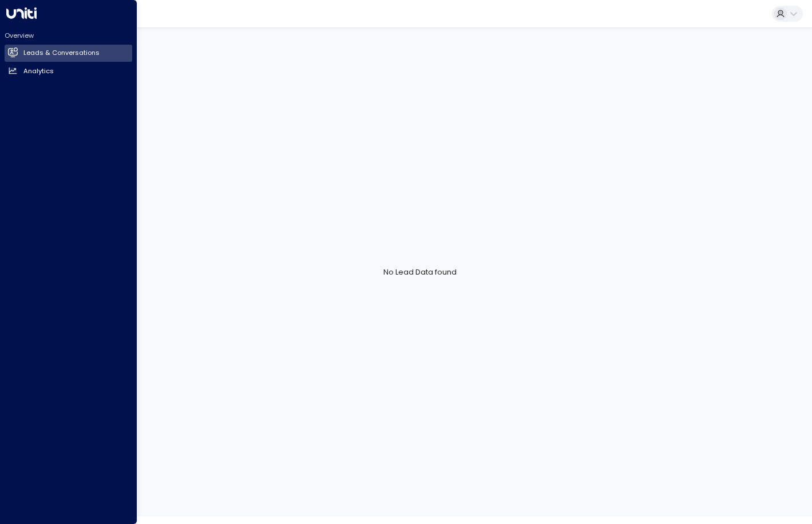 The height and width of the screenshot is (524, 812). I want to click on div: No Lead Data found, so click(419, 272).